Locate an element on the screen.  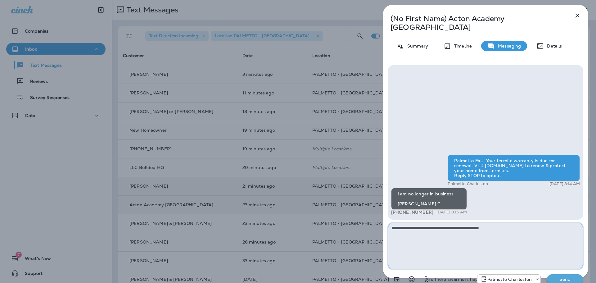
p: Summary is located at coordinates (416, 46).